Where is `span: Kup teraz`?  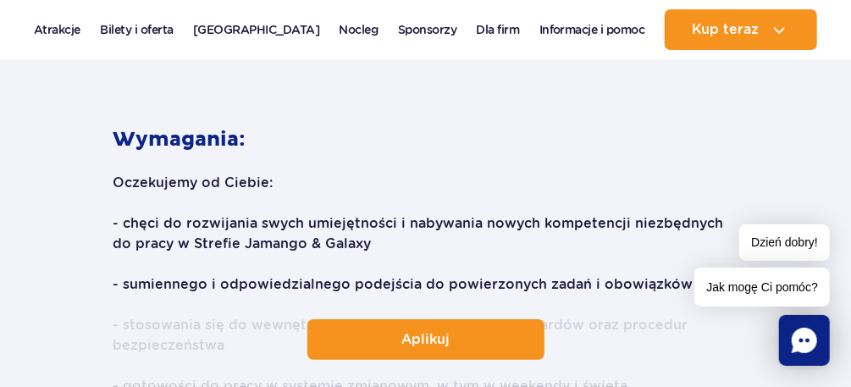
span: Kup teraz is located at coordinates (725, 30).